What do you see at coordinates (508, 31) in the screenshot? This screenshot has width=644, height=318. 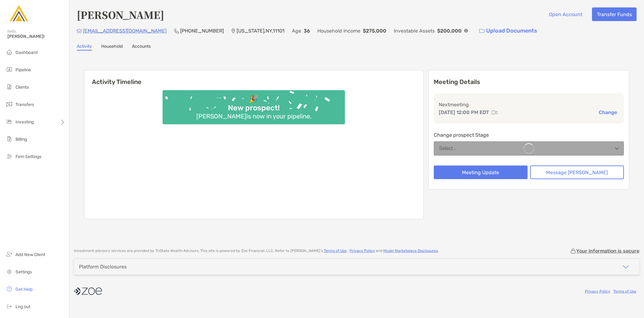 I see `a: Upload Documents` at bounding box center [508, 31].